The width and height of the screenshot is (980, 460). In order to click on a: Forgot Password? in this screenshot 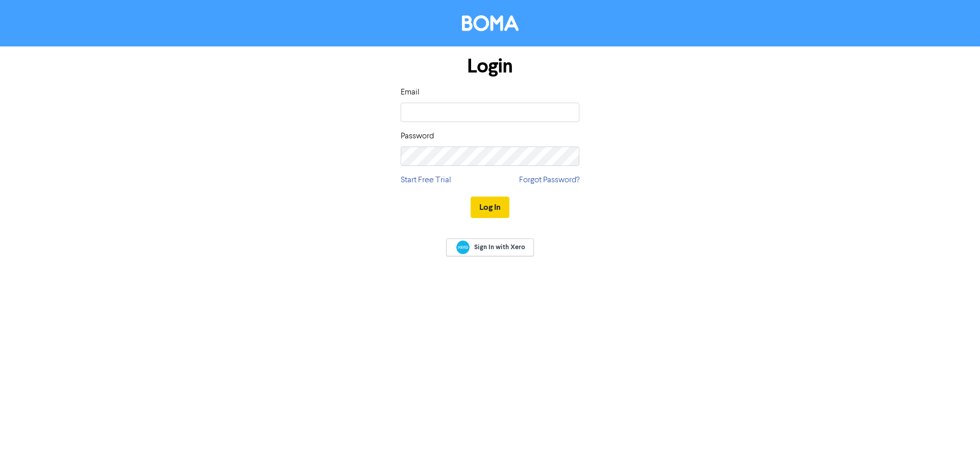, I will do `click(549, 180)`.